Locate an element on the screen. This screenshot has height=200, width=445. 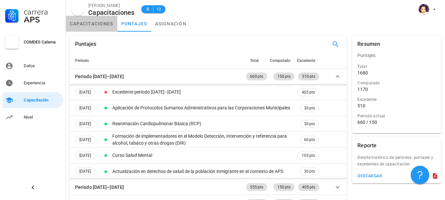
div: Resumen is located at coordinates (369, 44).